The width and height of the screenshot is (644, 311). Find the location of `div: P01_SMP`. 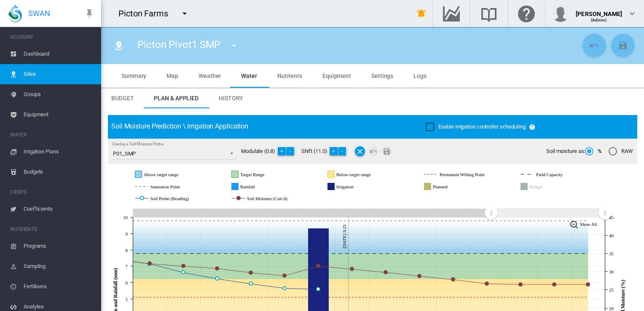

div: P01_SMP is located at coordinates (124, 153).